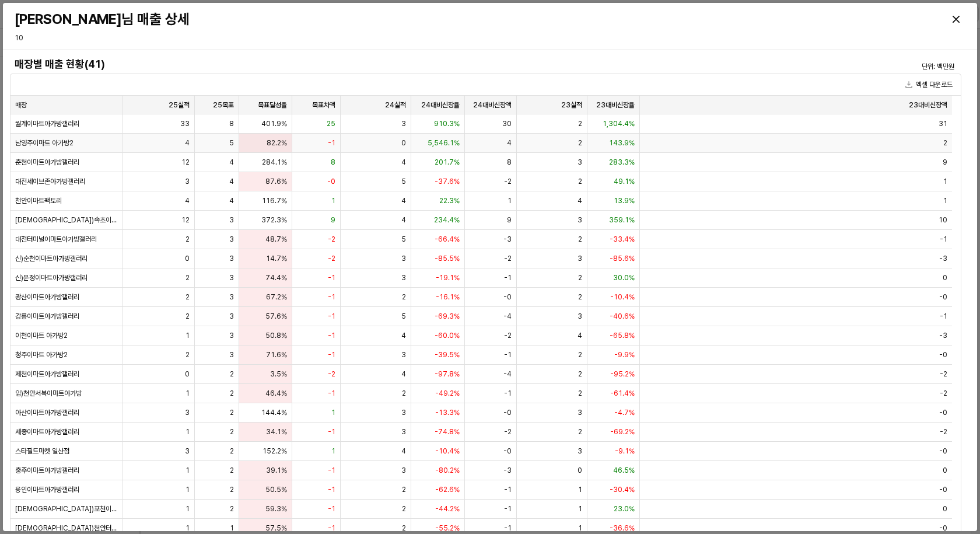 This screenshot has height=534, width=980. I want to click on span: 5, so click(404, 181).